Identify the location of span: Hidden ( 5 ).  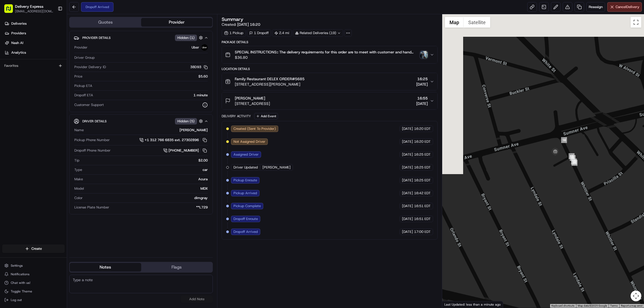
(186, 121).